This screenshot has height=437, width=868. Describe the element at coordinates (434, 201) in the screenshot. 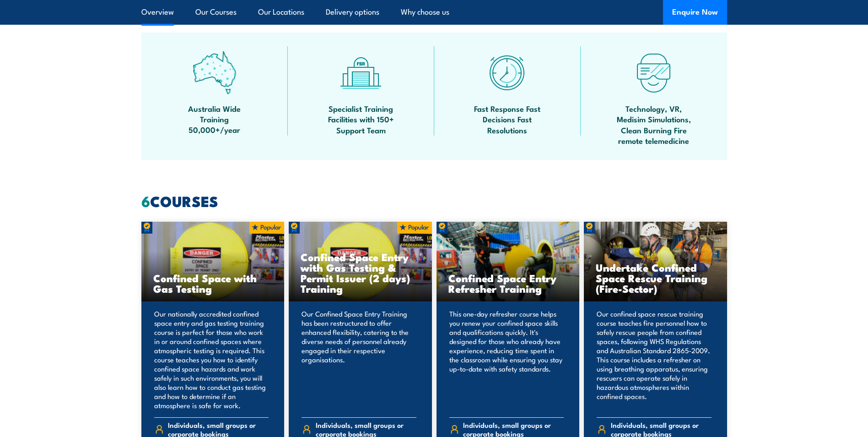

I see `h2: COURSES` at that location.